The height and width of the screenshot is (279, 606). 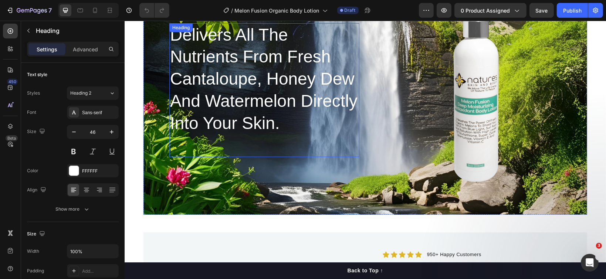 I want to click on span: 0 product assigned, so click(x=485, y=10).